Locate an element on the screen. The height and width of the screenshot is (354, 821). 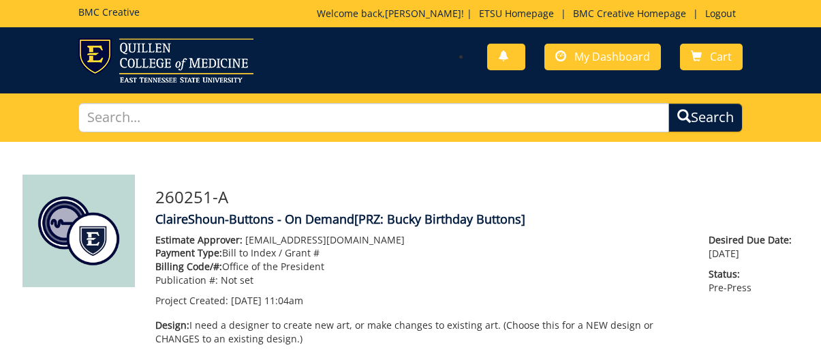
a: Logout is located at coordinates (720, 13).